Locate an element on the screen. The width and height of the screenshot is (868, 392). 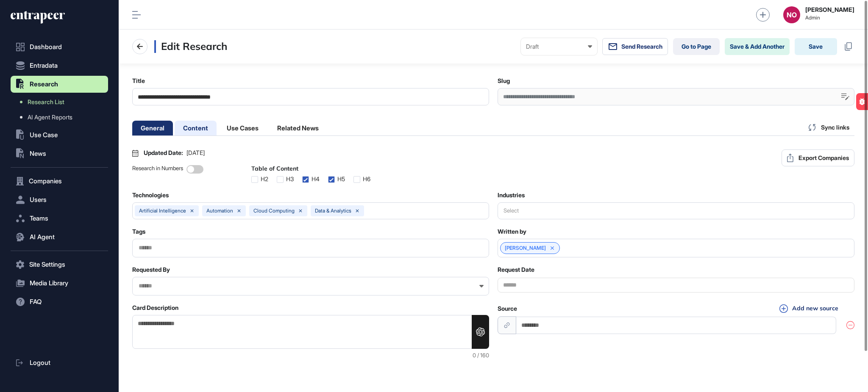
label: Tags is located at coordinates (138, 231).